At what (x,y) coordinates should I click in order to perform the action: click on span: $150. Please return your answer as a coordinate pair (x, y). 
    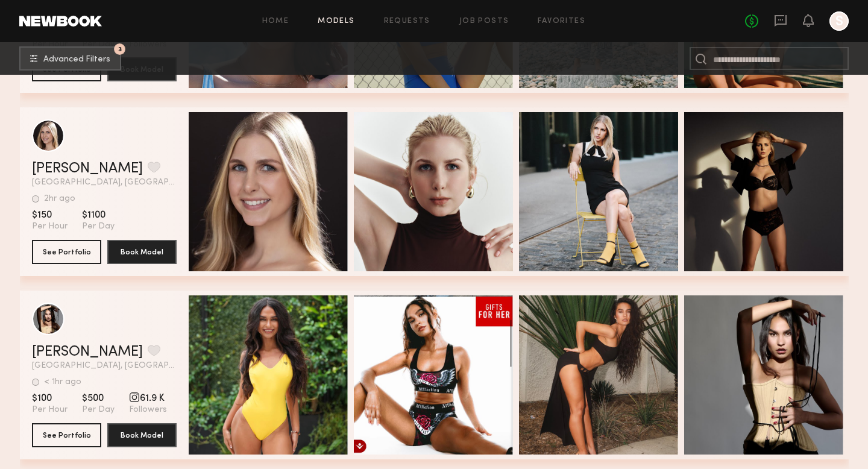
    Looking at the image, I should click on (49, 215).